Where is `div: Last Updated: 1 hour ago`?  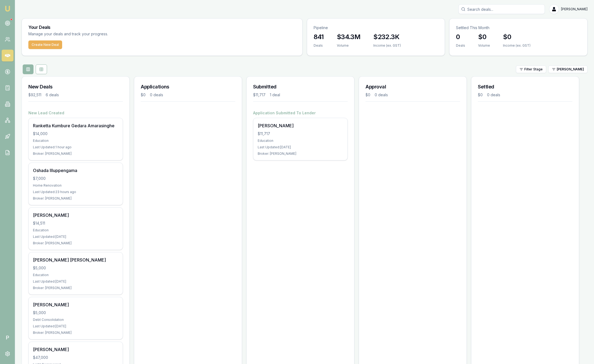
div: Last Updated: 1 hour ago is located at coordinates (76, 147).